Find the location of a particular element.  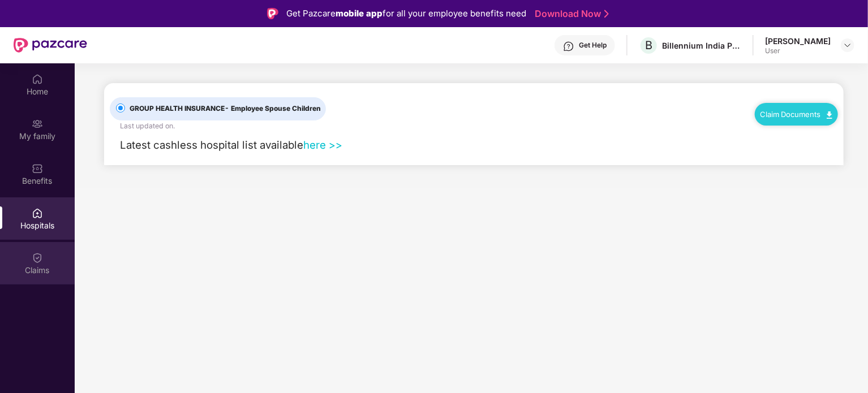

div: Last updated on . is located at coordinates (147, 126).